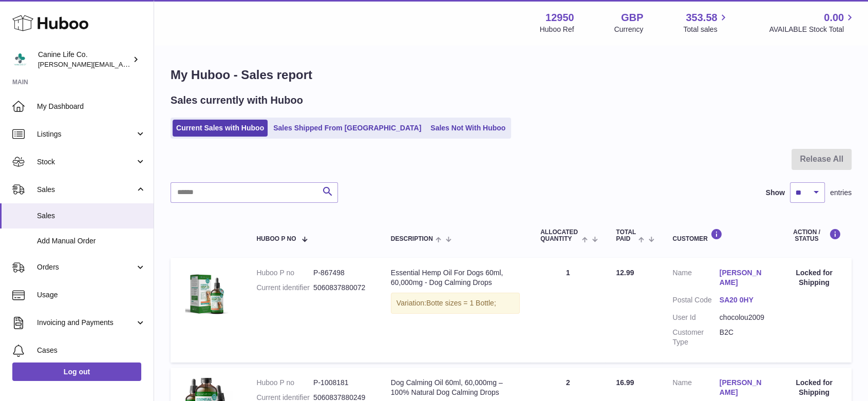 This screenshot has height=401, width=868. I want to click on span: entries, so click(841, 193).